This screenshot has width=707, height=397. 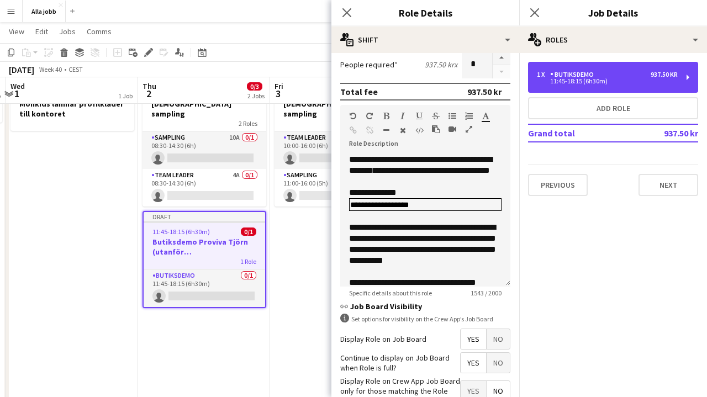 I want to click on div: 11:45-18:15 (6h30m), so click(x=607, y=81).